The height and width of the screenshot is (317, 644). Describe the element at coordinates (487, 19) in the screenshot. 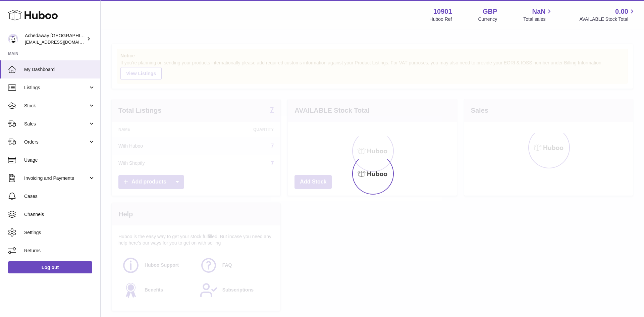

I see `div: Currency` at that location.